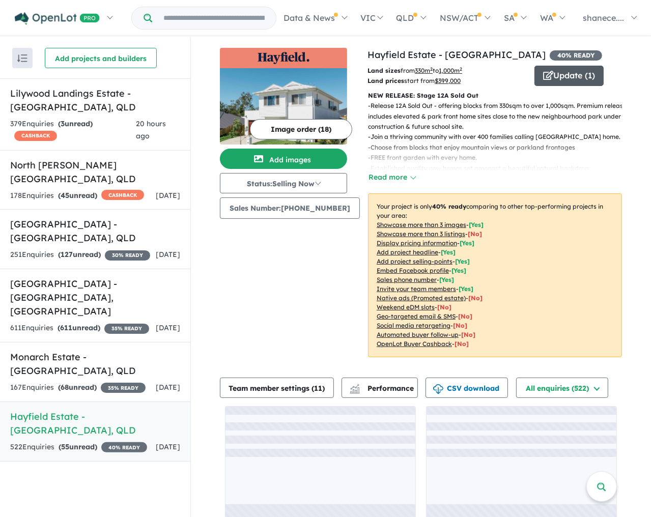 The width and height of the screenshot is (651, 517). Describe the element at coordinates (562, 388) in the screenshot. I see `button: All enquiries (522)` at that location.